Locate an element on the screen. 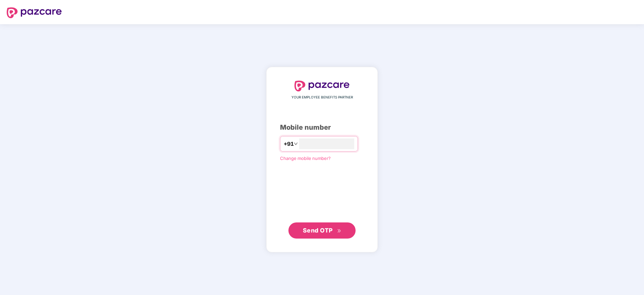 This screenshot has height=295, width=644. span: Change mobile number? is located at coordinates (305, 158).